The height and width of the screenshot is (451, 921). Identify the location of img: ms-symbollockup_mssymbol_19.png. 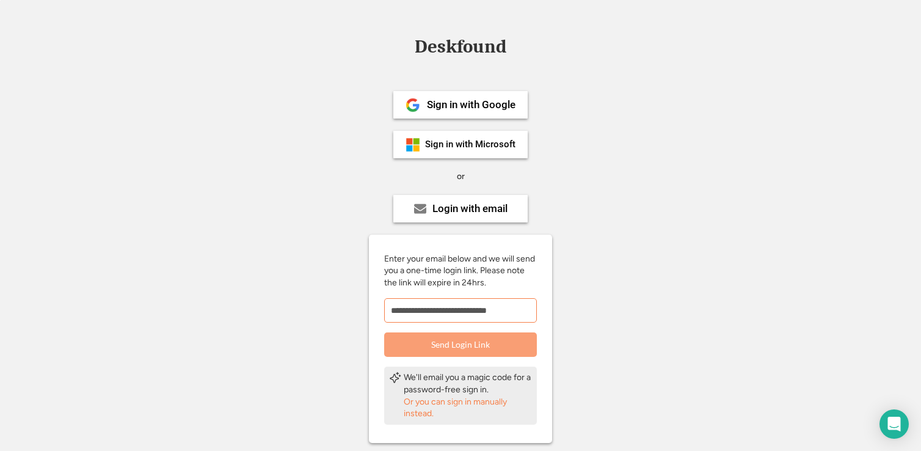
(413, 145).